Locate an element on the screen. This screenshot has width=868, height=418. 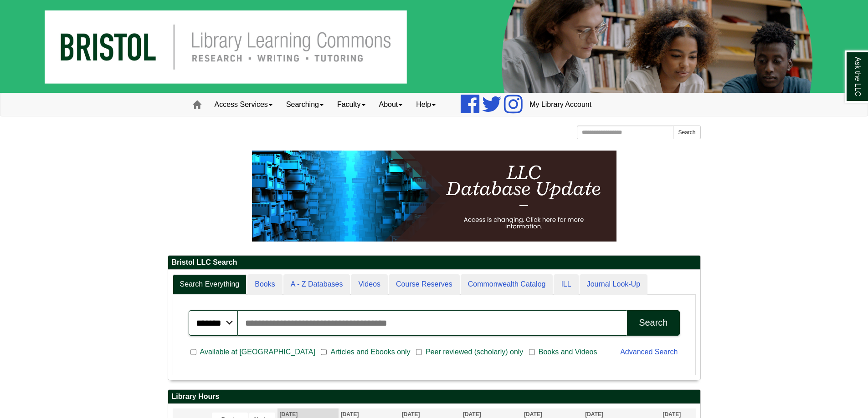
a: Course Reserves is located at coordinates (424, 284).